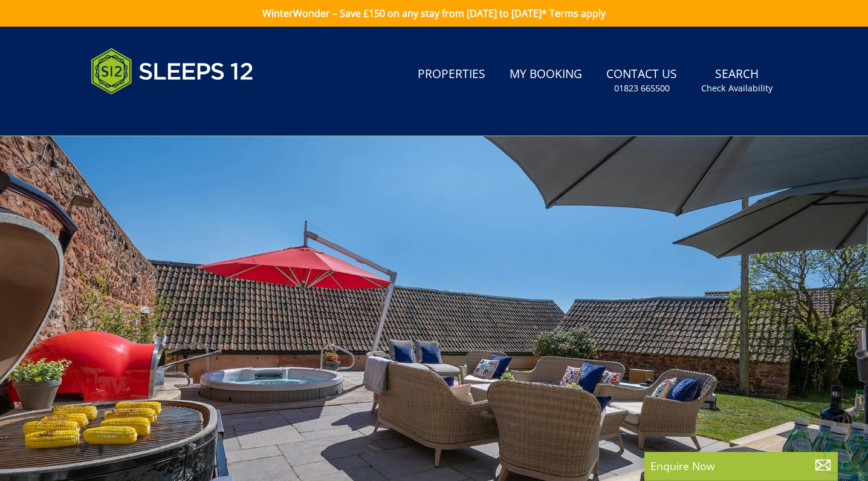 This screenshot has height=481, width=868. Describe the element at coordinates (172, 71) in the screenshot. I see `img: Sleeps 12` at that location.